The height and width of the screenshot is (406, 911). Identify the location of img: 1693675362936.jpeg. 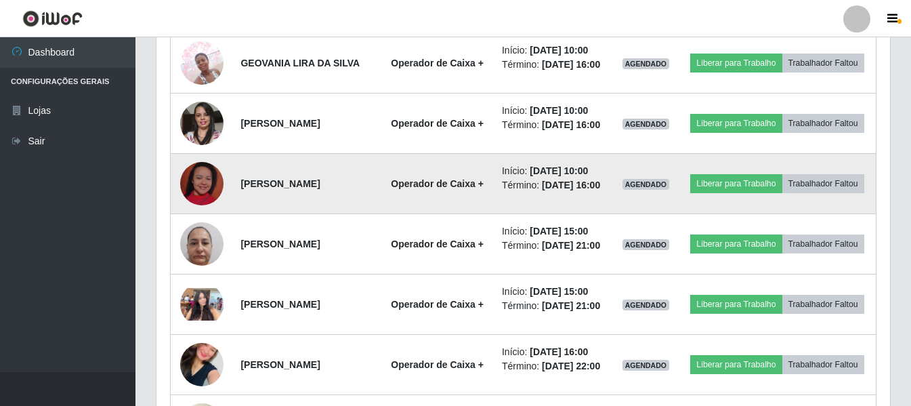
(202, 364).